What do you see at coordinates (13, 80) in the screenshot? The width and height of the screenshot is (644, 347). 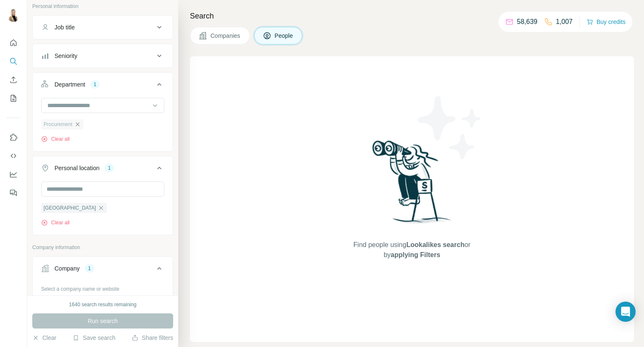 I see `button: Enrich CSV` at bounding box center [13, 80].